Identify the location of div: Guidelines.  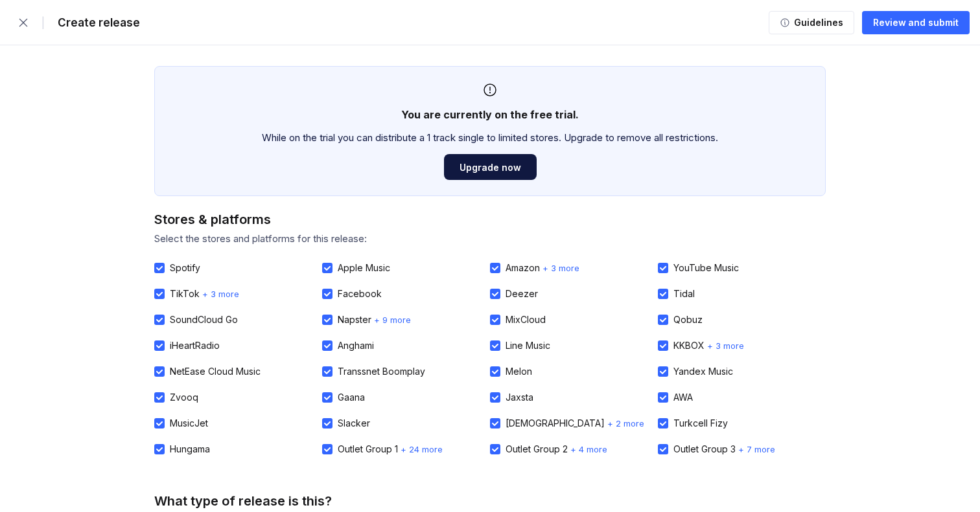
(816, 22).